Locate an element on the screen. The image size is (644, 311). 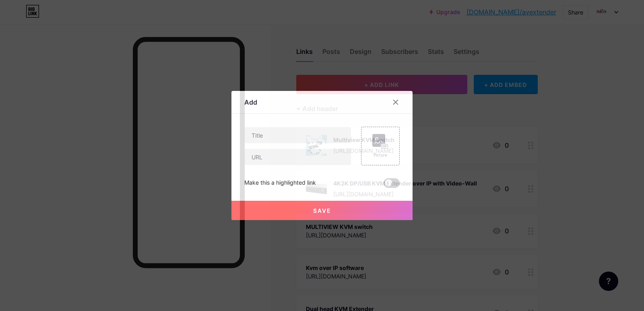
input: Title is located at coordinates (298, 135).